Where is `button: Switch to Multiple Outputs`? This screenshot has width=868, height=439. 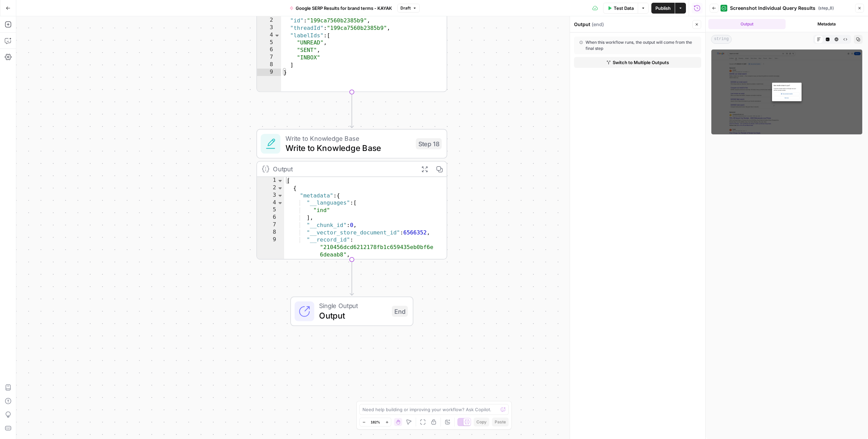 button: Switch to Multiple Outputs is located at coordinates (637, 63).